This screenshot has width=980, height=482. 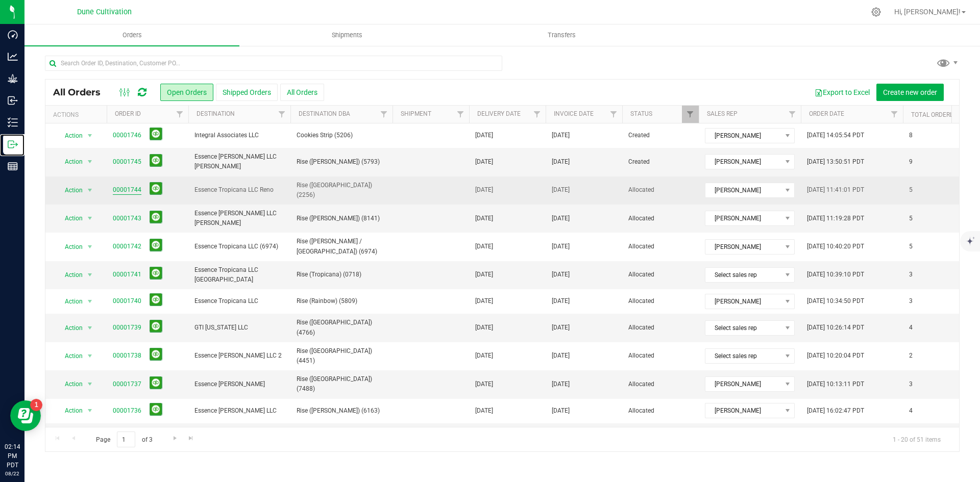 I want to click on span: 9, so click(x=910, y=162).